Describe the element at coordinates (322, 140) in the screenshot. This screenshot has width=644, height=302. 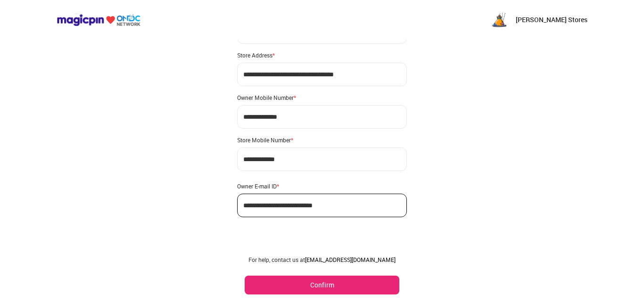
I see `div: Store Mobile Number` at that location.